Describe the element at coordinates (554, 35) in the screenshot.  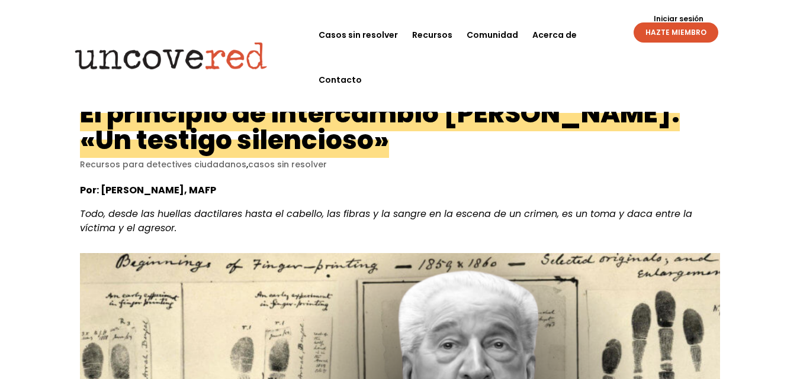
I see `font: Acerca de` at that location.